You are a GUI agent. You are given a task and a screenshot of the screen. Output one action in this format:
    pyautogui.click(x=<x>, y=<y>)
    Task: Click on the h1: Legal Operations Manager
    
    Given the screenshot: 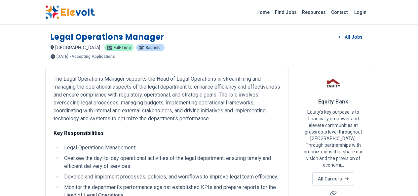 What is the action you would take?
    pyautogui.click(x=107, y=37)
    